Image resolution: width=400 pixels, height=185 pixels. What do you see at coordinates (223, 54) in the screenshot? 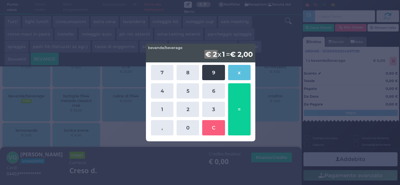
I see `b: 1` at bounding box center [223, 54].